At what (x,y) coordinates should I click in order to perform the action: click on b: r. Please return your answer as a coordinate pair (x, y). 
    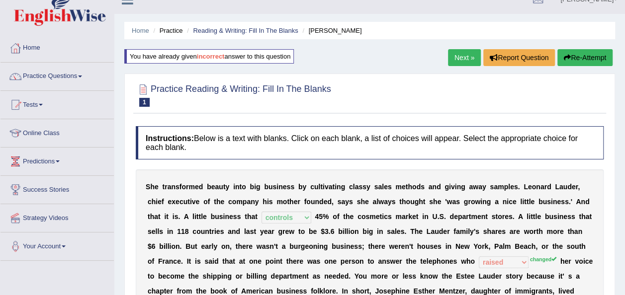
    Looking at the image, I should click on (166, 187).